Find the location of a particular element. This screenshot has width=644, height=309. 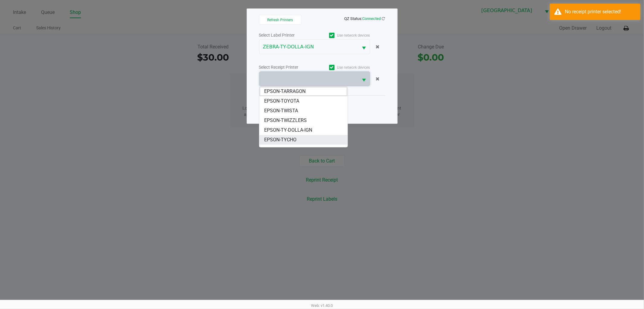

div: Select Receipt Printer is located at coordinates (287, 67).